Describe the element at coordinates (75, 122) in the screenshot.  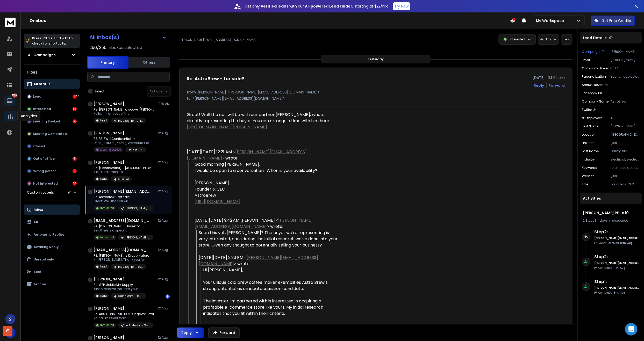
I see `div: 2` at that location.